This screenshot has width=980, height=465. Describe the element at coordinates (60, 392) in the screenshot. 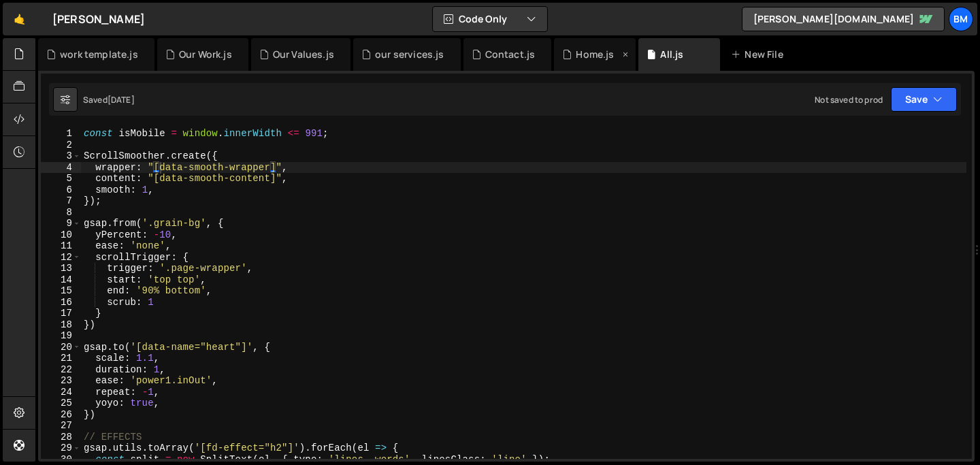

I see `div: 24` at that location.